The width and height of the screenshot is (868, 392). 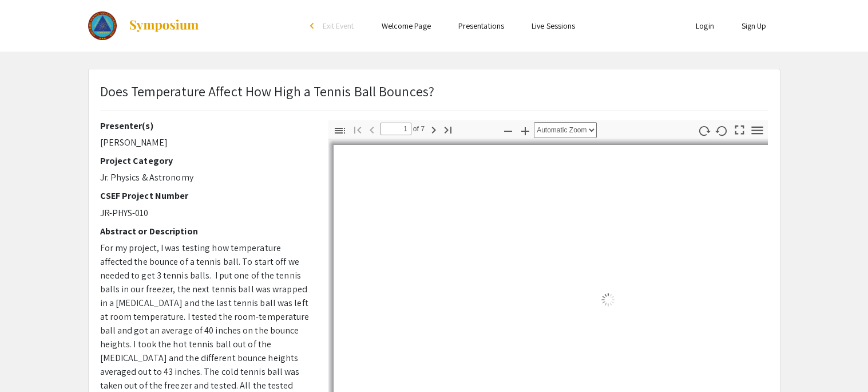 What do you see at coordinates (314, 26) in the screenshot?
I see `div: arrow_back_ios` at bounding box center [314, 26].